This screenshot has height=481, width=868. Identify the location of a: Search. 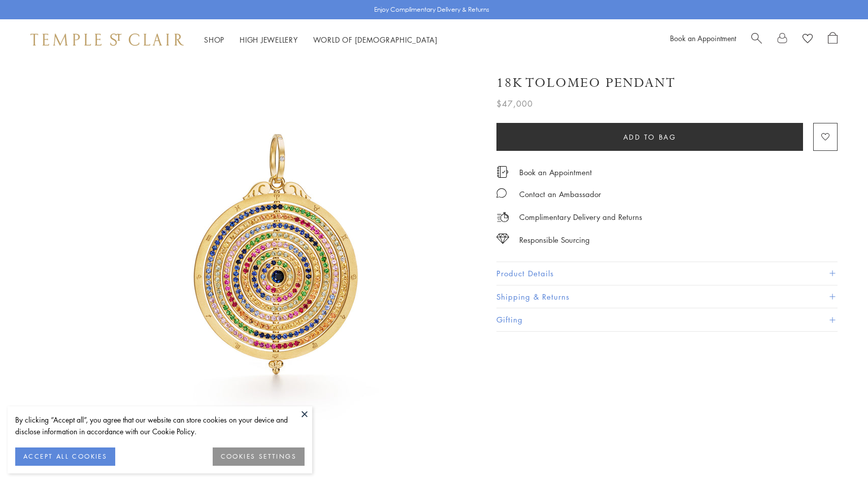
(756, 39).